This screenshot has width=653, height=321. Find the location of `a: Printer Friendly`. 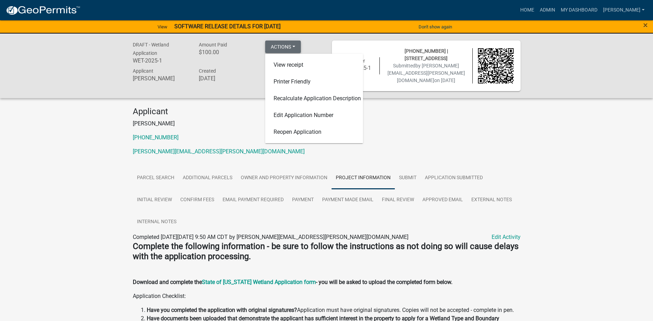

a: Printer Friendly is located at coordinates (314, 82).